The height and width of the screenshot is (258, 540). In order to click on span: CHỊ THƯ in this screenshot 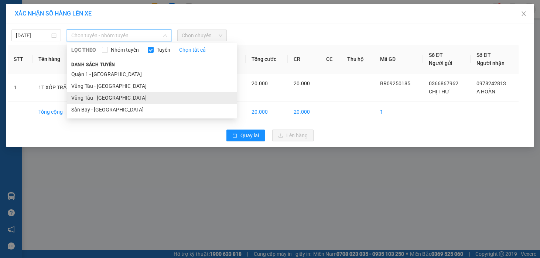, I will do `click(439, 92)`.